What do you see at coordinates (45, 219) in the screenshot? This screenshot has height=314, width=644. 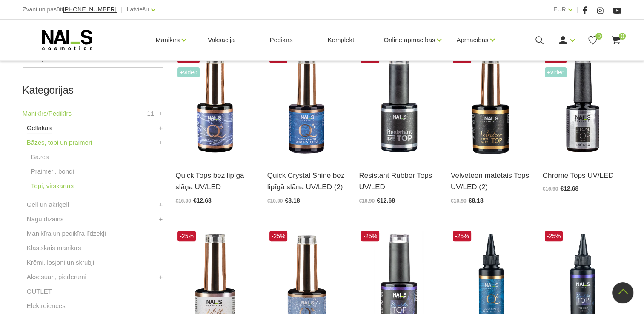 I see `a: Nagu dizains` at bounding box center [45, 219].